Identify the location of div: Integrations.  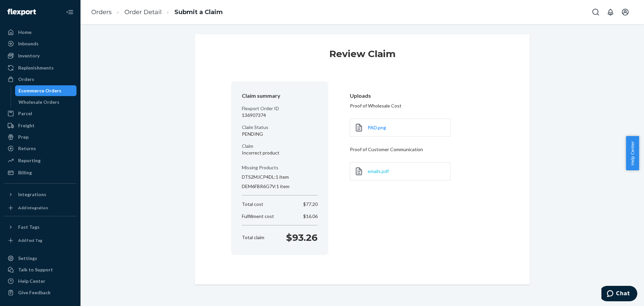
(32, 194).